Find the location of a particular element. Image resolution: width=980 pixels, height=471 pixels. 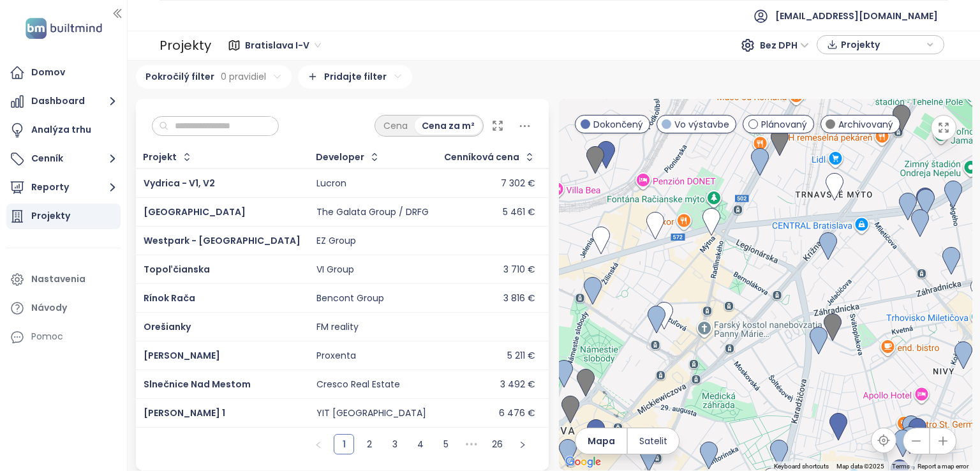

a: Nastavenia is located at coordinates (63, 280).